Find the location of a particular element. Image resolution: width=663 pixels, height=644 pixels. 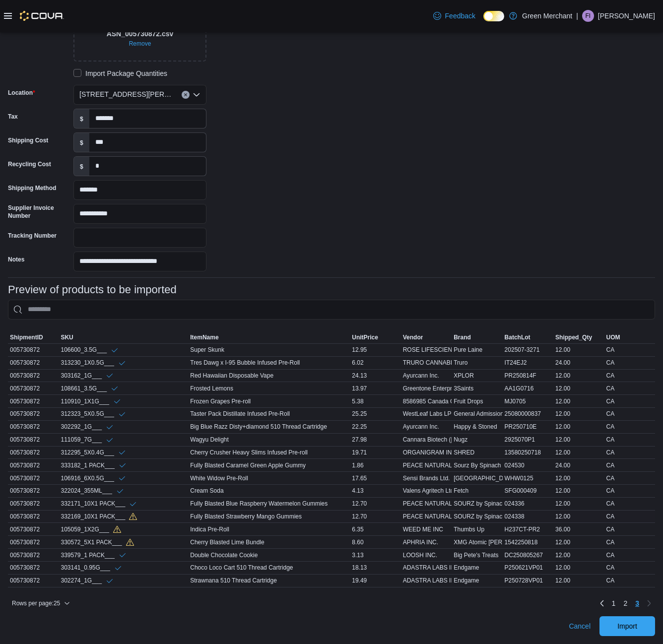

div: Red Hawaiian Disposable Vape is located at coordinates (269, 376).